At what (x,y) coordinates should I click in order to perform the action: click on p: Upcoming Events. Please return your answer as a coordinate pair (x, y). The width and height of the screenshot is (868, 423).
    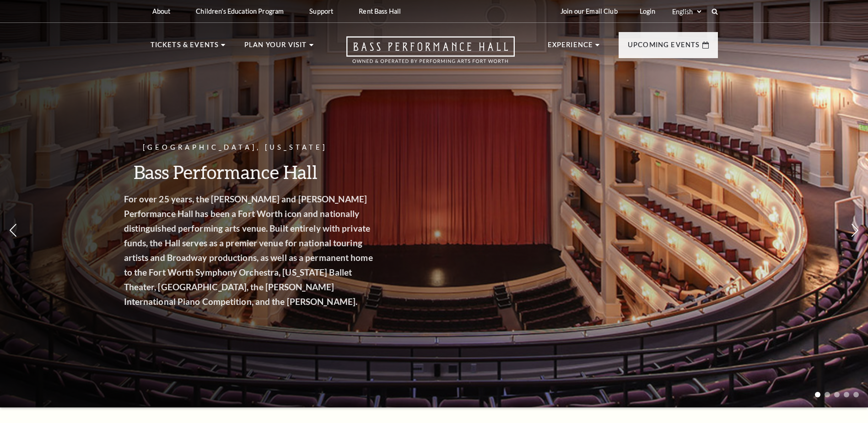
    Looking at the image, I should click on (664, 47).